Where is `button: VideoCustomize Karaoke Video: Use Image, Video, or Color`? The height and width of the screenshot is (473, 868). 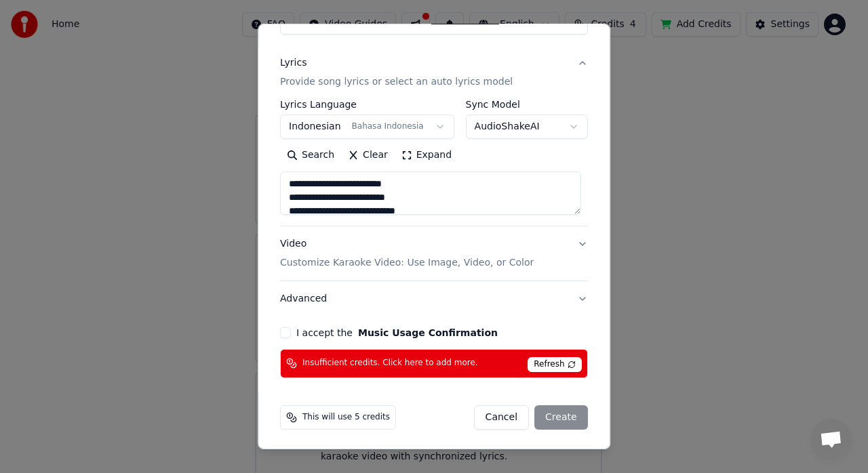
button: VideoCustomize Karaoke Video: Use Image, Video, or Color is located at coordinates (434, 254).